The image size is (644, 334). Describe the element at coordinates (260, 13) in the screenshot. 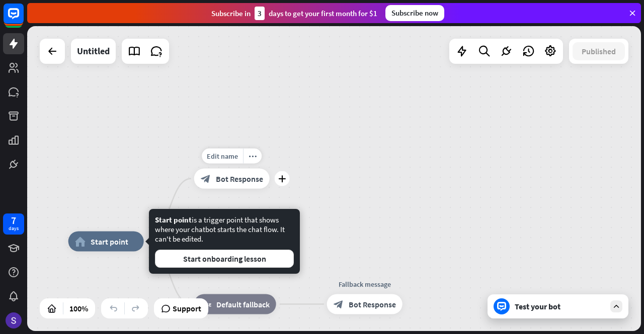

I see `div: 3` at that location.